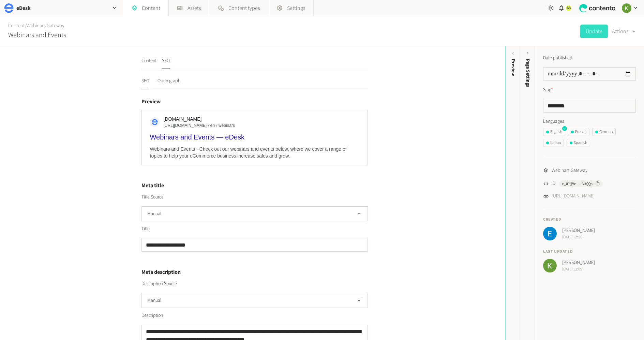 The image size is (644, 340). I want to click on h4: Meta title, so click(254, 185).